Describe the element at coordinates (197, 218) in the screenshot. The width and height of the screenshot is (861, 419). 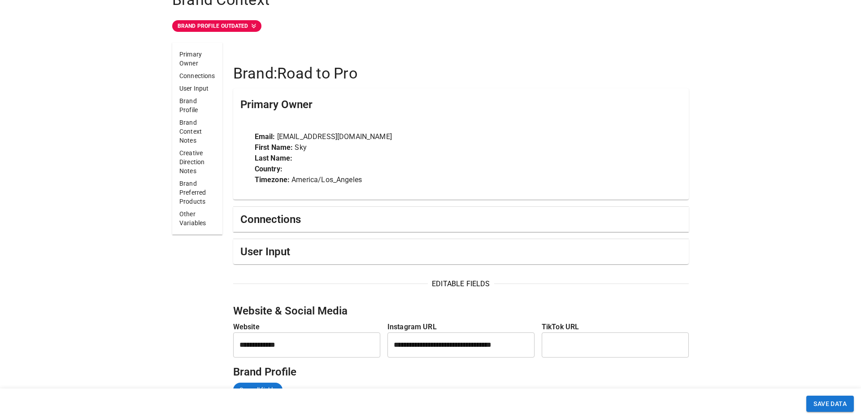
I see `p: Other Variables` at that location.